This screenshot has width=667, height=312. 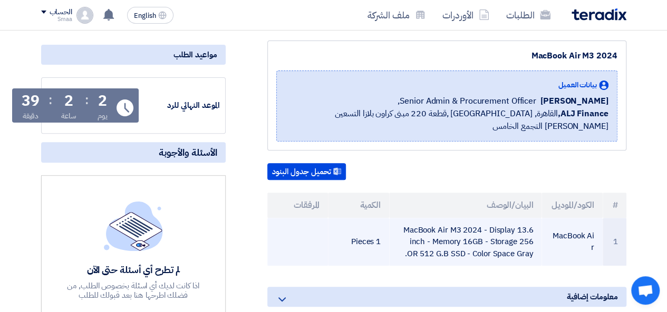 I want to click on th: البيان/الوصف, so click(x=465, y=206).